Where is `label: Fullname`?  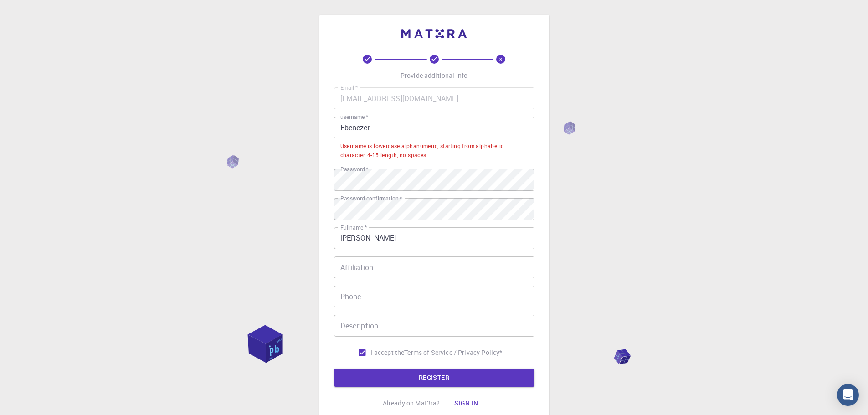 label: Fullname is located at coordinates (354, 228).